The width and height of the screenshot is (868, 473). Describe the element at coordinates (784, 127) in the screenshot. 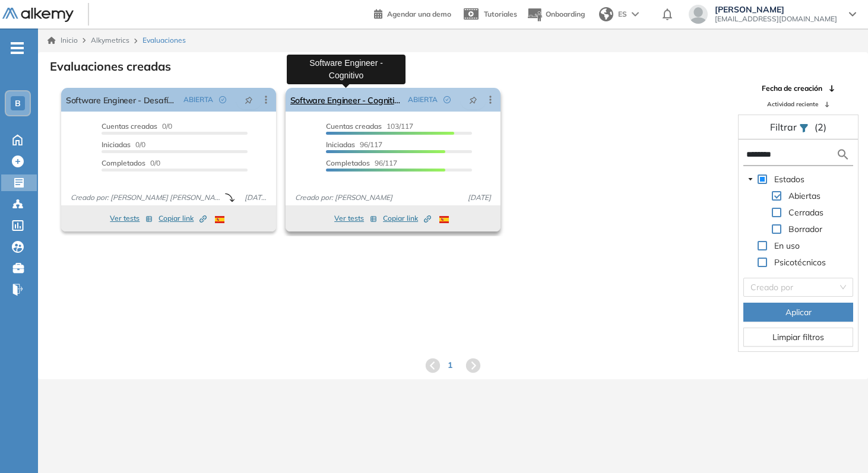

I see `span: Filtrar` at that location.